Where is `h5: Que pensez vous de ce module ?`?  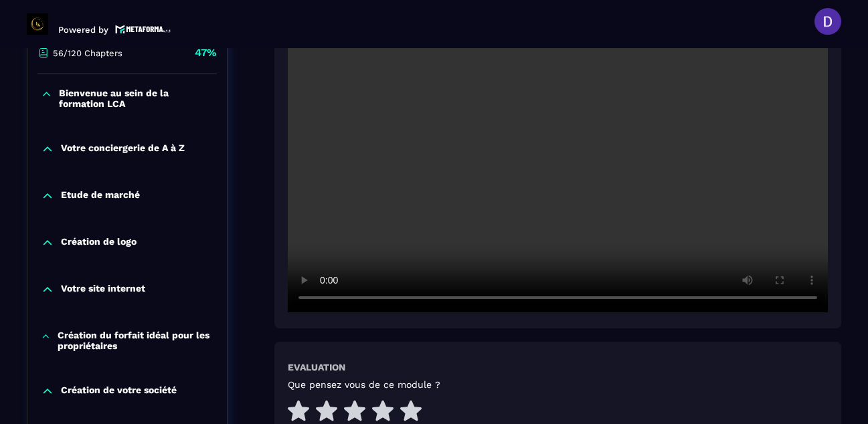
h5: Que pensez vous de ce module ? is located at coordinates (364, 385).